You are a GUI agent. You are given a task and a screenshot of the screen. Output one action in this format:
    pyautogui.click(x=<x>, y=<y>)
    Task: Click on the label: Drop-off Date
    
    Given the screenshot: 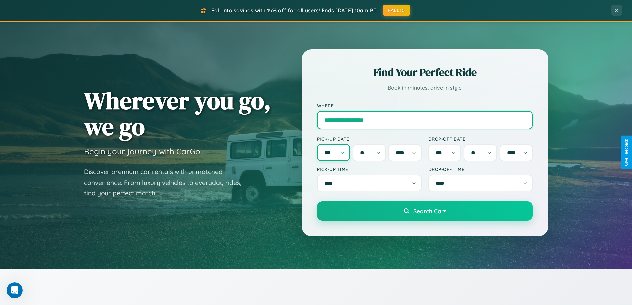 What is the action you would take?
    pyautogui.click(x=480, y=139)
    